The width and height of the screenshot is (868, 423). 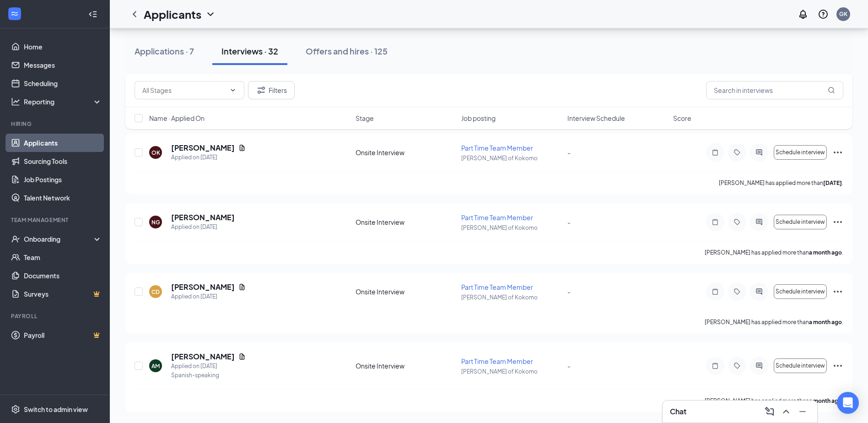 What do you see at coordinates (63, 275) in the screenshot?
I see `a: Documents` at bounding box center [63, 275].